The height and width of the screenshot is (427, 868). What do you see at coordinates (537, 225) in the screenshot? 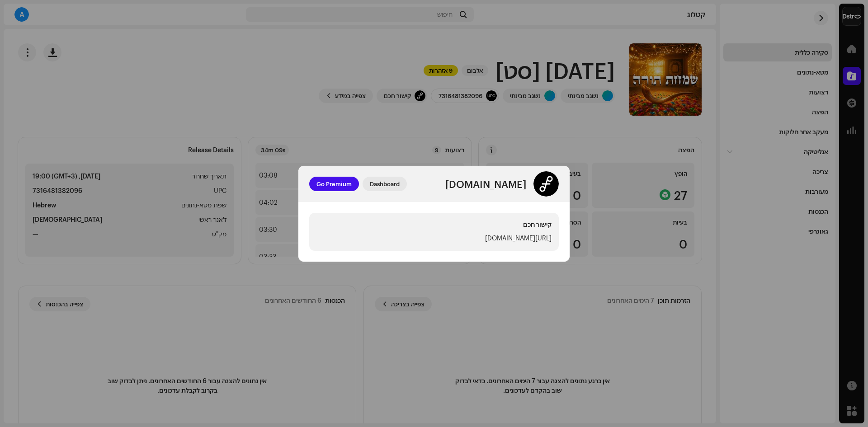
I see `div: קישור חכם` at bounding box center [537, 225].